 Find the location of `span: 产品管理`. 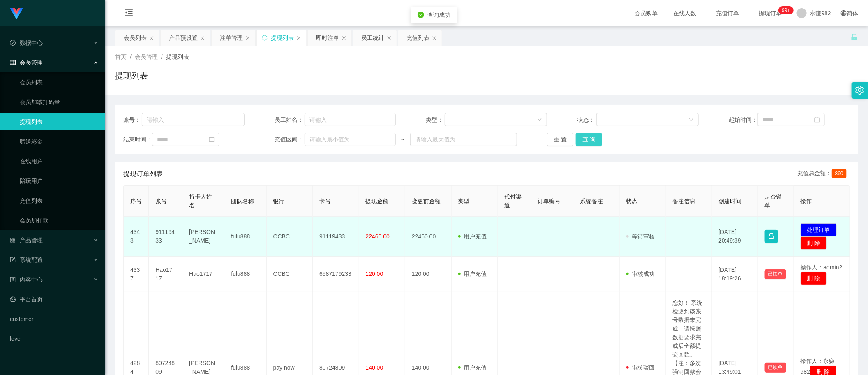

span: 产品管理 is located at coordinates (26, 240).